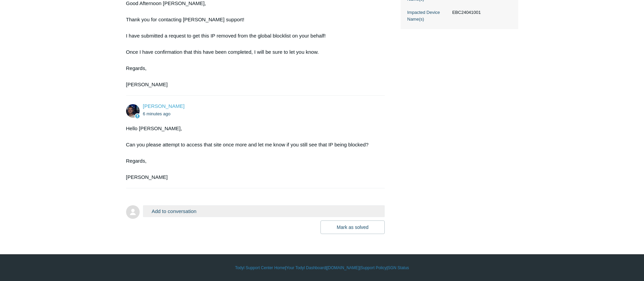 Image resolution: width=644 pixels, height=281 pixels. Describe the element at coordinates (429, 16) in the screenshot. I see `dt: Impacted Device Name(s)` at that location.